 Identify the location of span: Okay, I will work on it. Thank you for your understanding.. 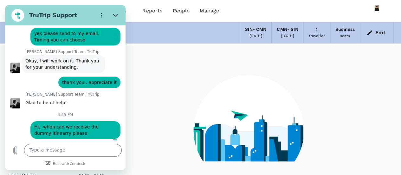
(58, 59).